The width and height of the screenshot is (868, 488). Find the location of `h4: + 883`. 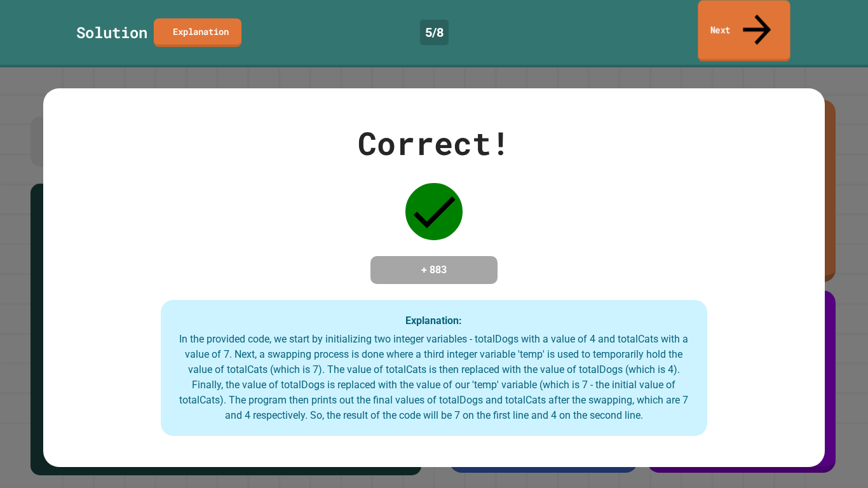

h4: + 883 is located at coordinates (434, 271).